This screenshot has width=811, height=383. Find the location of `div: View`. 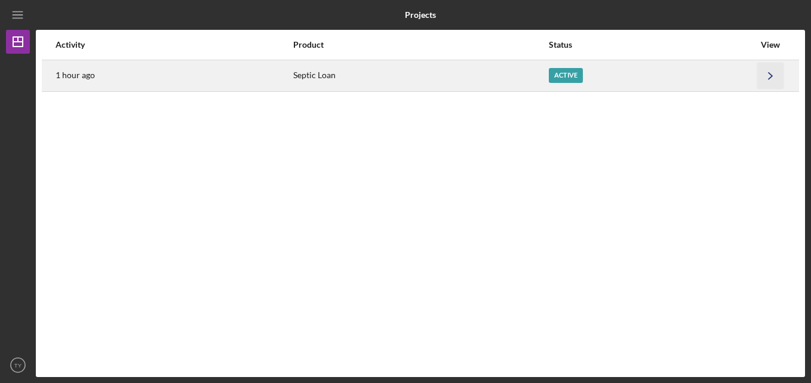

div: View is located at coordinates (770, 45).